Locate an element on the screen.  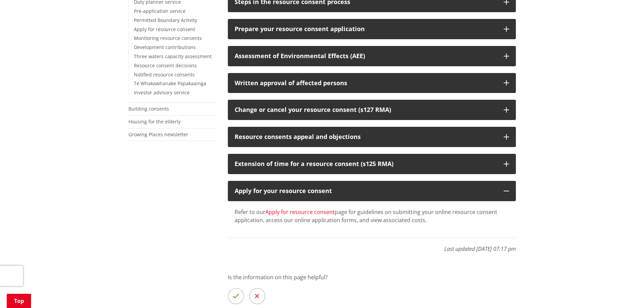
button: Resource consents appeal and objections is located at coordinates (372, 137).